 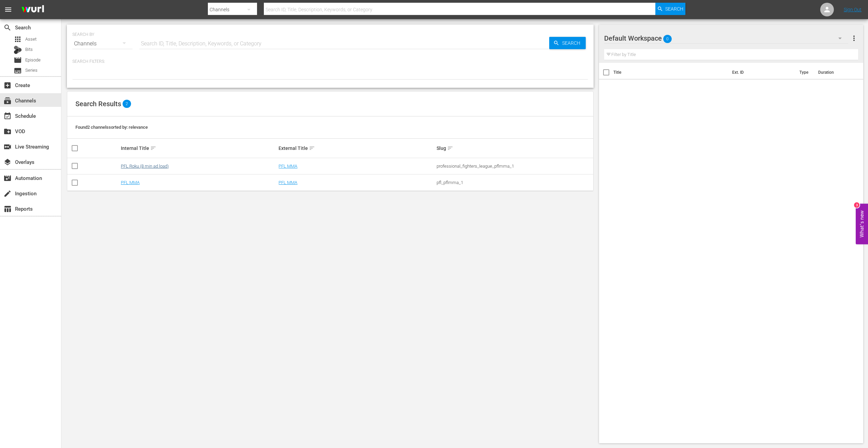 I want to click on span: more_vert, so click(x=854, y=38).